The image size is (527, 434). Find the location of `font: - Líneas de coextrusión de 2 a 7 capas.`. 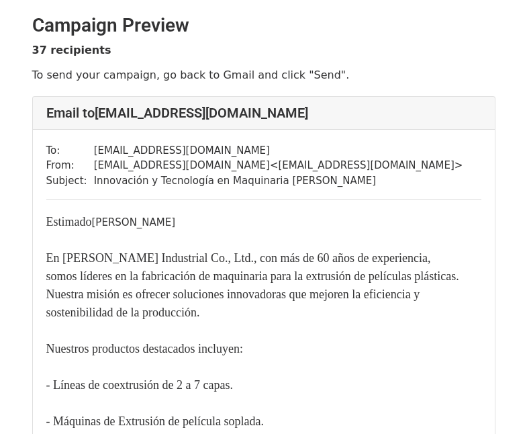

font: - Líneas de coextrusión de 2 a 7 capas. is located at coordinates (140, 385).